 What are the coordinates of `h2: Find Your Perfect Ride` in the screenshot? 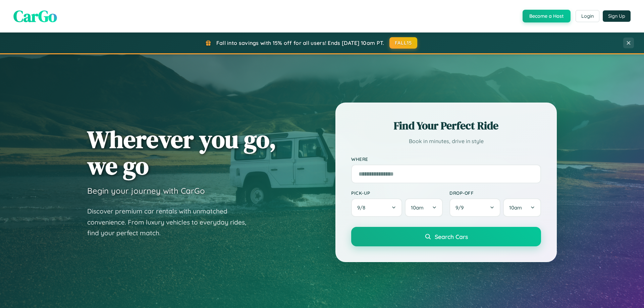 It's located at (446, 126).